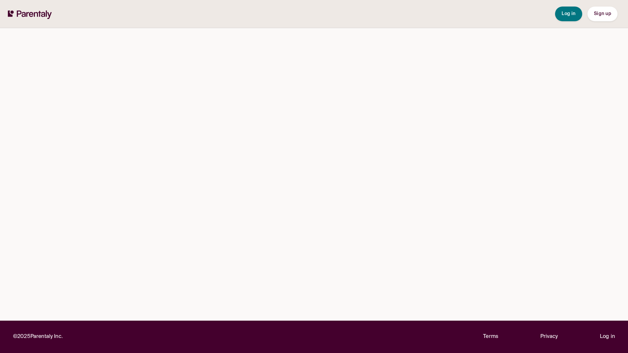 Image resolution: width=628 pixels, height=353 pixels. What do you see at coordinates (603, 14) in the screenshot?
I see `span: Sign up` at bounding box center [603, 14].